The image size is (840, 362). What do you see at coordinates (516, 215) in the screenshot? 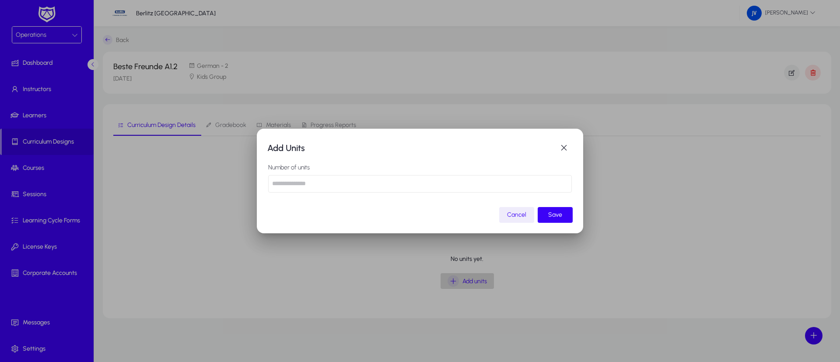
I see `button: Cancel` at bounding box center [516, 215].